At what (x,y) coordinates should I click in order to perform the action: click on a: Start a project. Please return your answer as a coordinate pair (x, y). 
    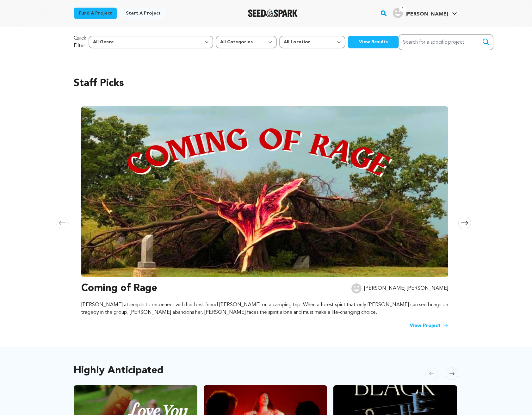
    Looking at the image, I should click on (143, 13).